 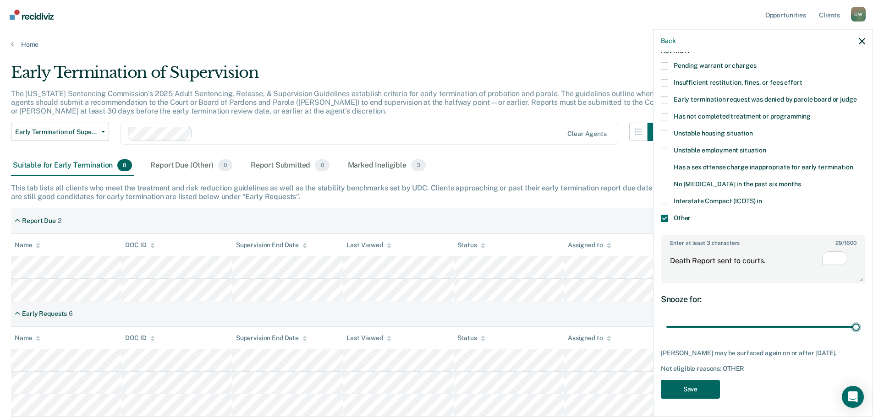 What do you see at coordinates (436, 44) in the screenshot?
I see `a: Home` at bounding box center [436, 44].